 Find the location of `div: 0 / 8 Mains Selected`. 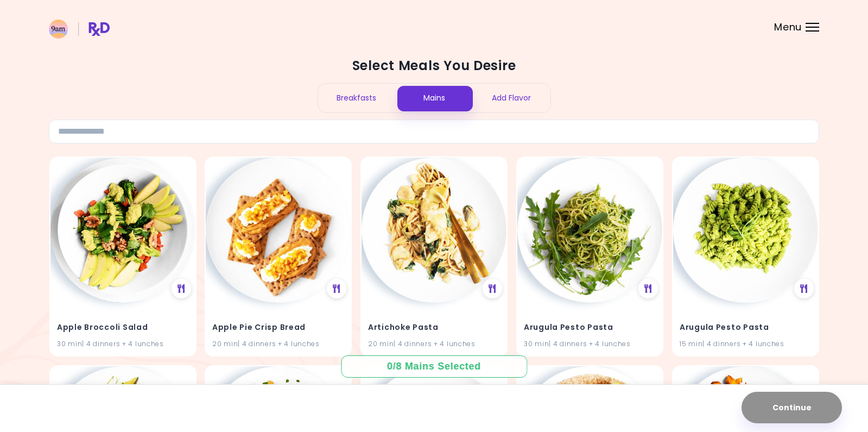

div: 0 / 8 Mains Selected is located at coordinates (434, 366).